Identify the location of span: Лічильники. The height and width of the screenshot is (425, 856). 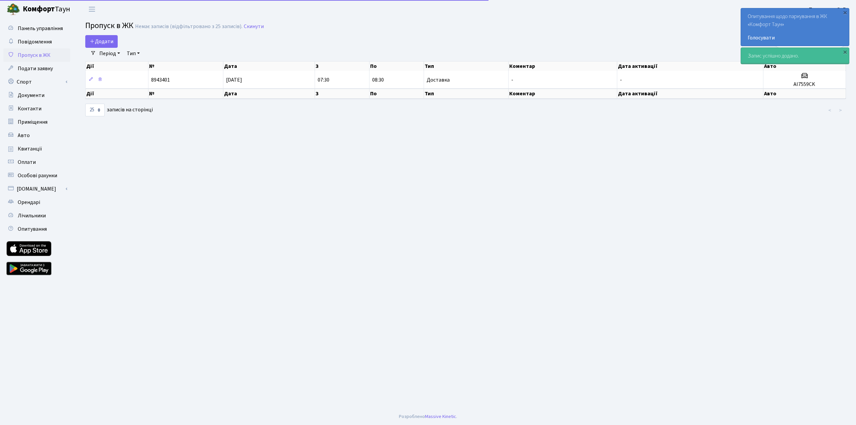
(32, 216).